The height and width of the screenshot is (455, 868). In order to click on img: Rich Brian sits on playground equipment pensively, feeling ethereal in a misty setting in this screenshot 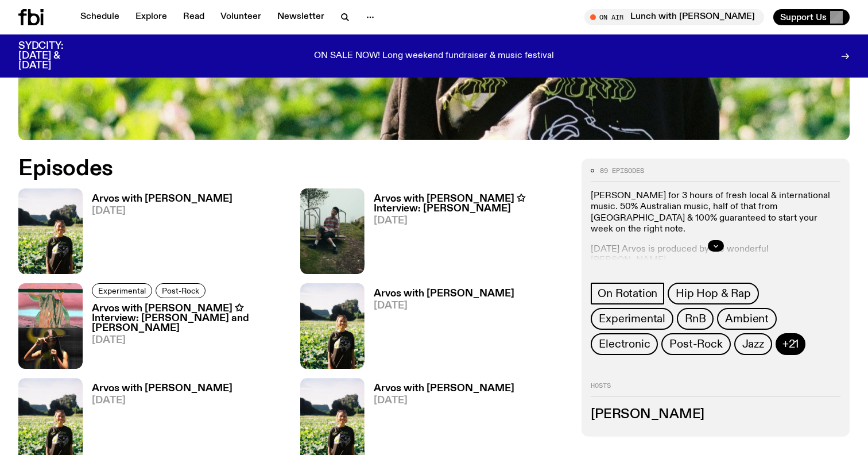, I will do `click(332, 231)`.